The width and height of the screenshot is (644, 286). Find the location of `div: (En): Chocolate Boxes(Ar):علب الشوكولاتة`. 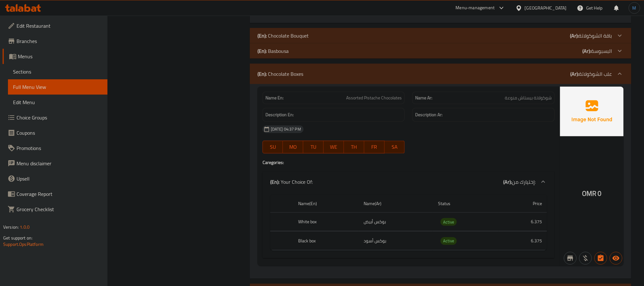

div: (En): Chocolate Boxes(Ar):علب الشوكولاتة is located at coordinates (440, 74).